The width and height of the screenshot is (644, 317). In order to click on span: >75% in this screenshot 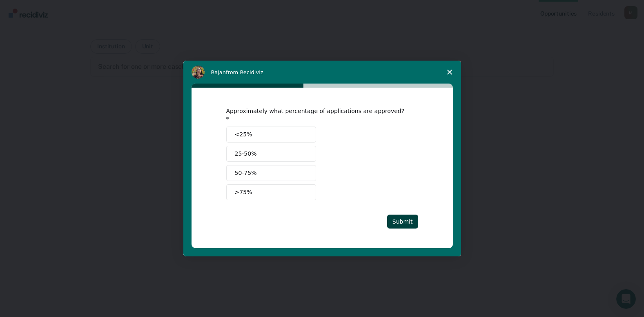, I will do `click(244, 192)`.